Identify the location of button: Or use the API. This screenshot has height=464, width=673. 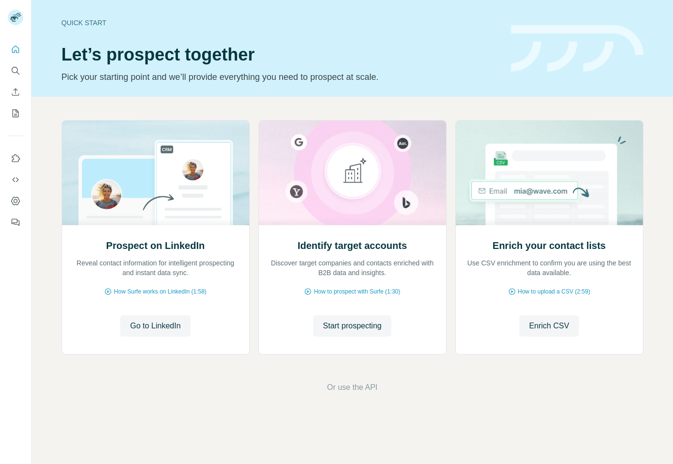
(352, 388).